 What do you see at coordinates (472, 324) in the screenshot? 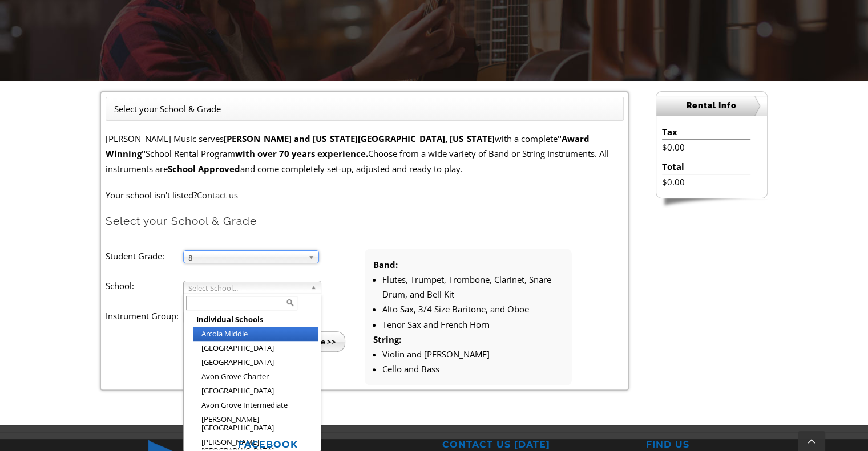
I see `li: Tenor Sax and French Horn` at bounding box center [472, 324].